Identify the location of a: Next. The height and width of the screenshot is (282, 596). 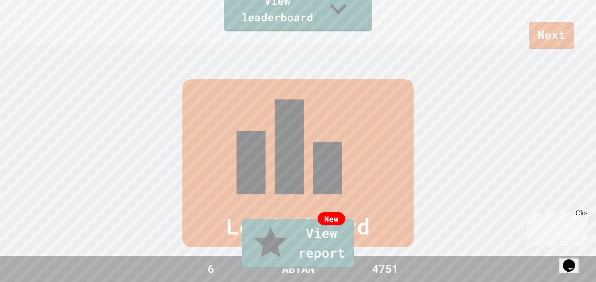
(551, 35).